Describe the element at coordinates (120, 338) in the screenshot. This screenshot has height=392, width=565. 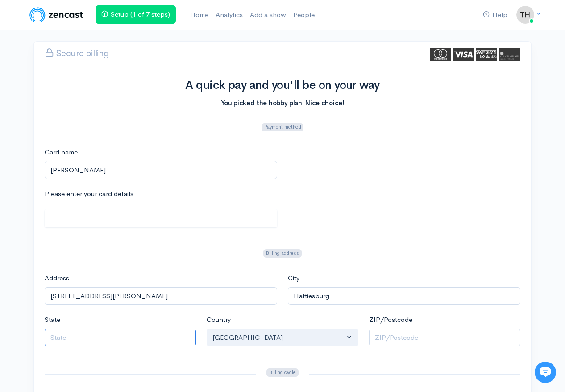
I see `input: State` at that location.